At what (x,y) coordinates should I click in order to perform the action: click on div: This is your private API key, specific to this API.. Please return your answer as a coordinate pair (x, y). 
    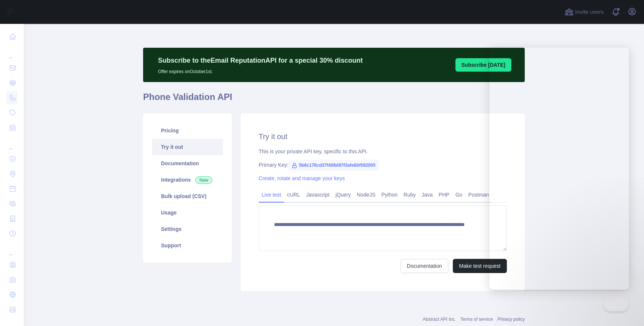
    Looking at the image, I should click on (382, 151).